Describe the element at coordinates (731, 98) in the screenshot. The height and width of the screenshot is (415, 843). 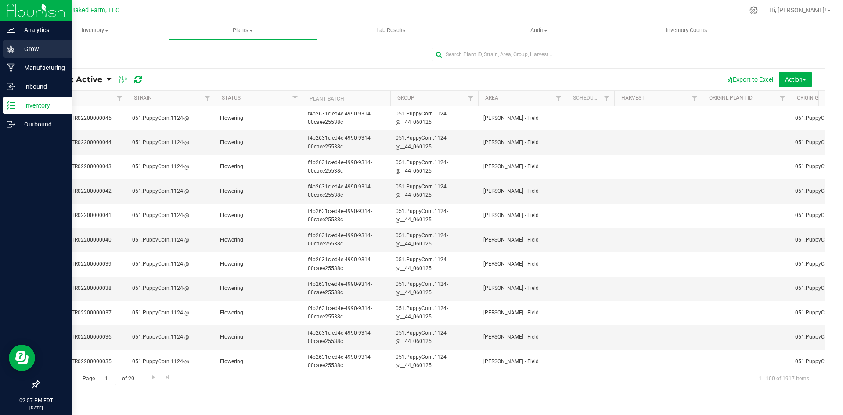
I see `a: Originl Plant ID` at that location.